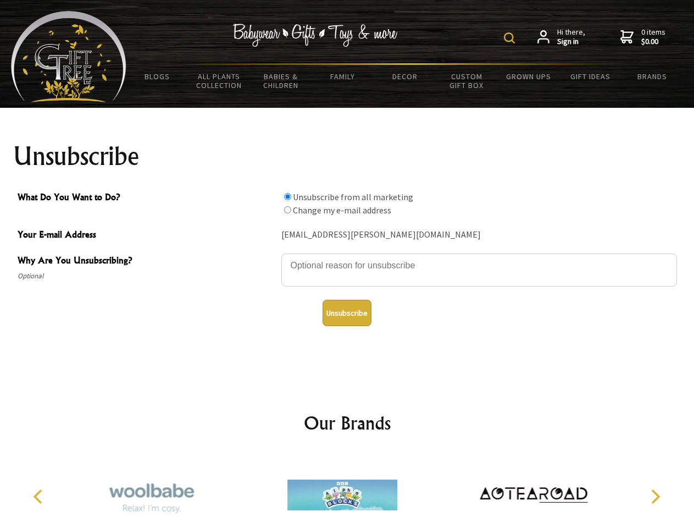 The image size is (694, 528). Describe the element at coordinates (147, 235) in the screenshot. I see `span: Your E-mail Address` at that location.